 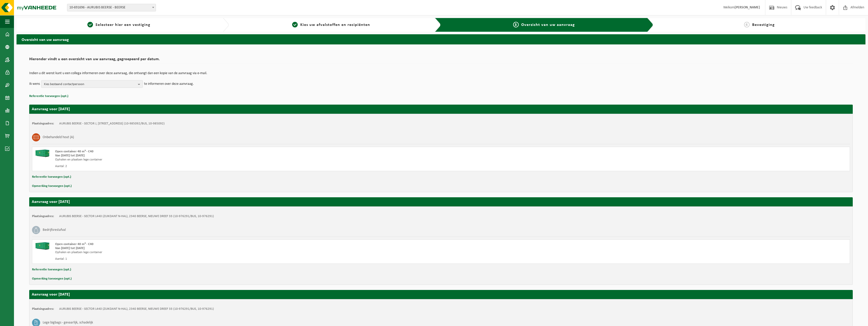 What do you see at coordinates (747, 25) in the screenshot?
I see `span: 4` at bounding box center [747, 25].